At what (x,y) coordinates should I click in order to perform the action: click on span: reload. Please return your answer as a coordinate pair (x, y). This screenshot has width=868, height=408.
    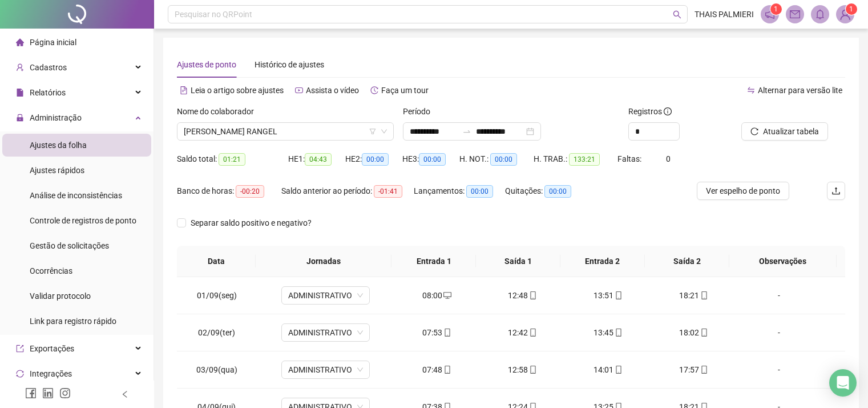
    Looking at the image, I should click on (755, 131).